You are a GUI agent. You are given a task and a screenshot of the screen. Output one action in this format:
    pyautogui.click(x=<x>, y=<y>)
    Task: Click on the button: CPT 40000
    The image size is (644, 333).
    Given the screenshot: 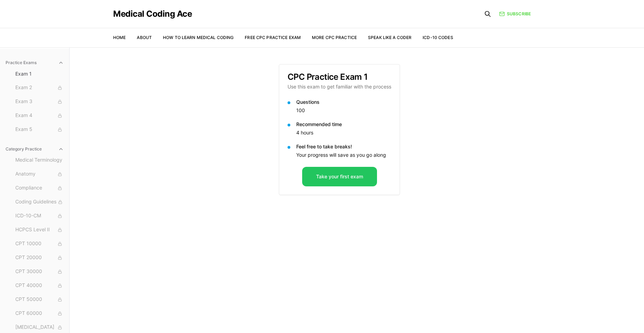 What is the action you would take?
    pyautogui.click(x=40, y=286)
    